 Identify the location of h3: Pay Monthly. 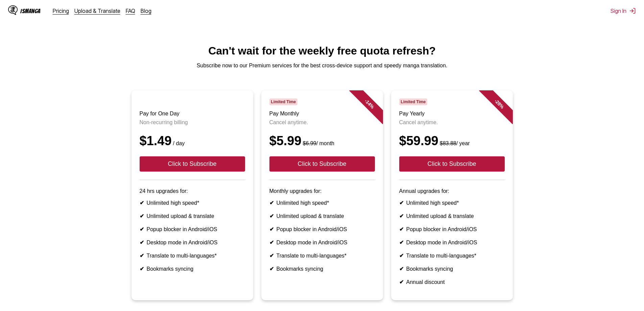
(322, 113).